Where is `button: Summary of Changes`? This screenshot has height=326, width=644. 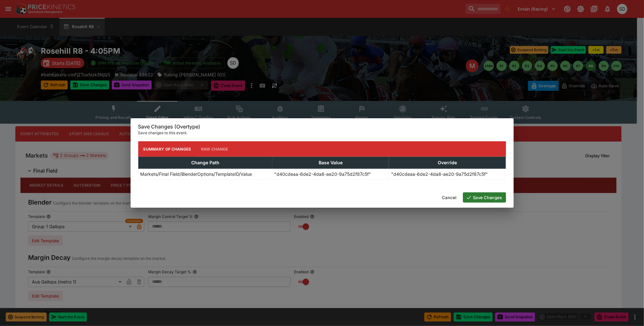
button: Summary of Changes is located at coordinates (167, 149).